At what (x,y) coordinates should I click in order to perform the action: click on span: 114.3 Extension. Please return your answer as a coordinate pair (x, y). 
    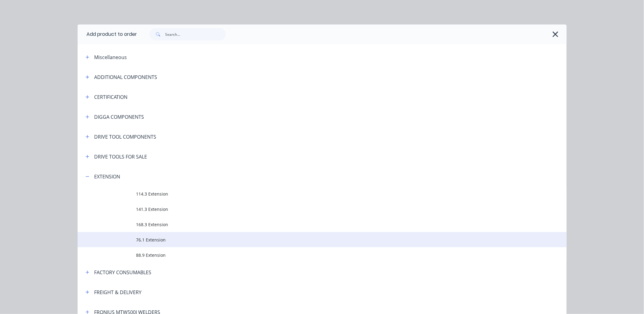
    Looking at the image, I should click on (308, 193).